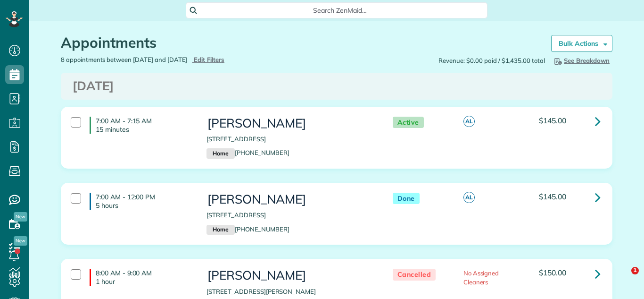  Describe the element at coordinates (144, 281) in the screenshot. I see `p: 1 hour` at that location.